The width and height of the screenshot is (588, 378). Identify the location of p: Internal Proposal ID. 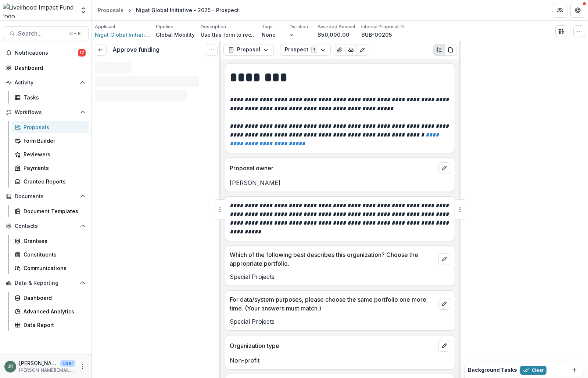
(383, 27).